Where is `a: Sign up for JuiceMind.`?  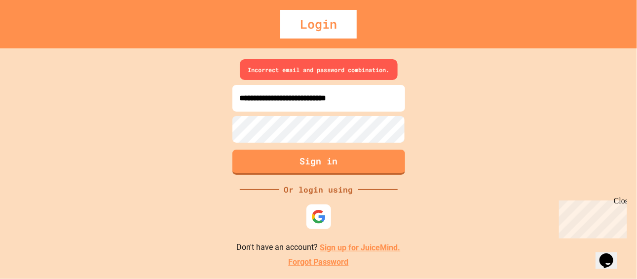
a: Sign up for JuiceMind. is located at coordinates (360, 247).